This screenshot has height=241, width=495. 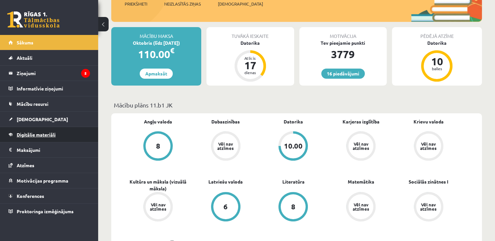 What do you see at coordinates (437, 33) in the screenshot?
I see `div: Pēdējā atzīme` at bounding box center [437, 33].